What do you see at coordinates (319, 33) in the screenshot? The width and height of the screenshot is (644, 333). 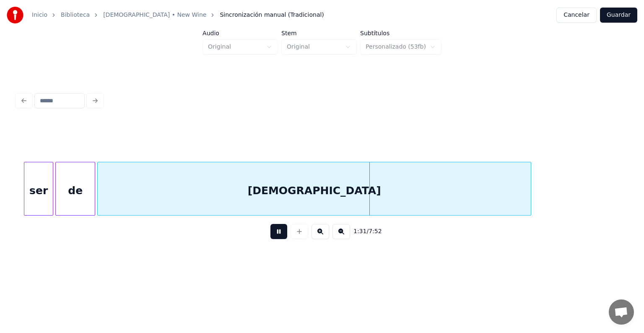 I see `label: Stem` at bounding box center [319, 33].